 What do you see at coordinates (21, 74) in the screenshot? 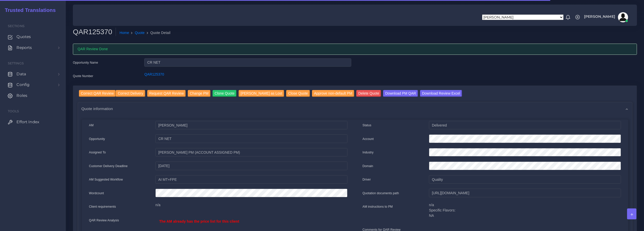
I see `span: Data` at bounding box center [21, 74].